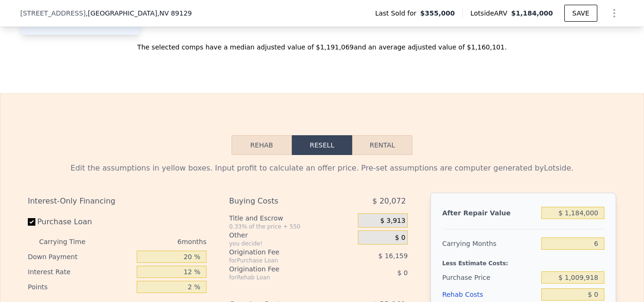 This screenshot has width=644, height=302. What do you see at coordinates (322, 145) in the screenshot?
I see `button: Resell` at bounding box center [322, 145].